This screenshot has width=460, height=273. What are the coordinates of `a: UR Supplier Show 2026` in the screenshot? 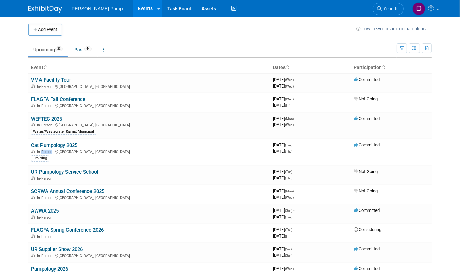 It's located at (57, 249).